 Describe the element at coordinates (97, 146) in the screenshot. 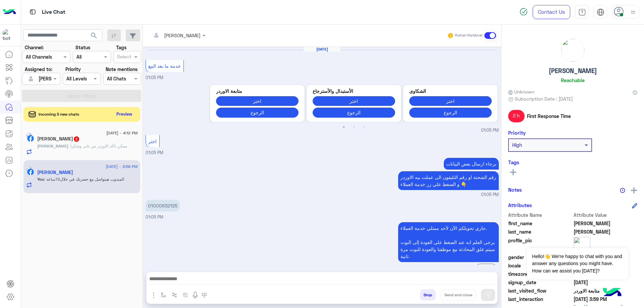

I see `span: ممكن تأكد الاوردر من تانى وشكرا` at that location.